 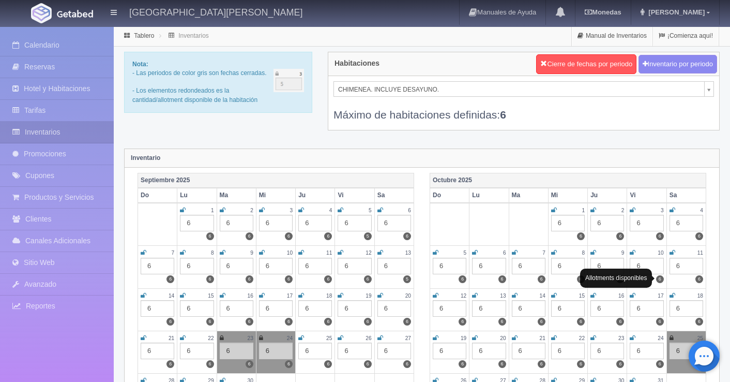 What do you see at coordinates (171, 295) in the screenshot?
I see `small: 14` at bounding box center [171, 295].